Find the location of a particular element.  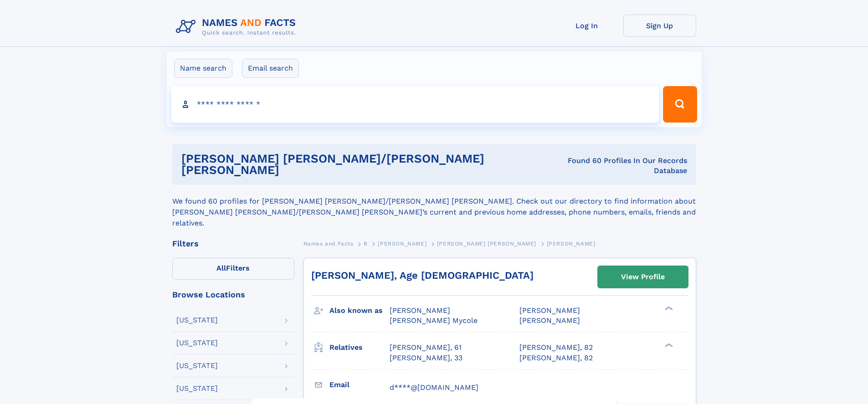

a: B is located at coordinates (365, 243).